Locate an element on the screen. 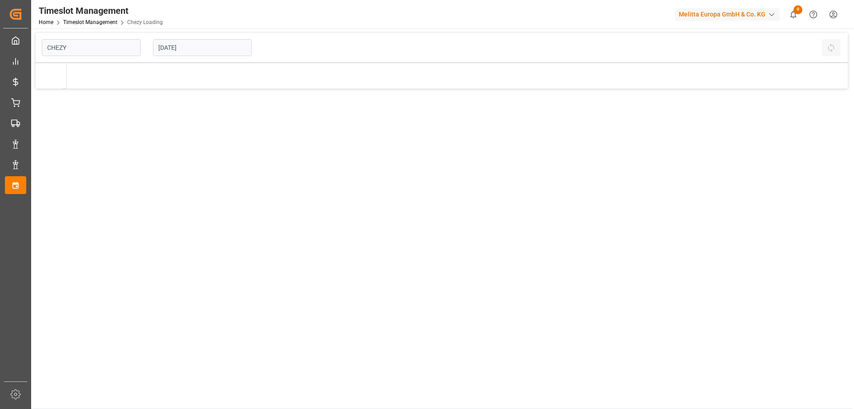 This screenshot has width=854, height=409. button: Melitta Europa GmbH & Co. KG is located at coordinates (729, 14).